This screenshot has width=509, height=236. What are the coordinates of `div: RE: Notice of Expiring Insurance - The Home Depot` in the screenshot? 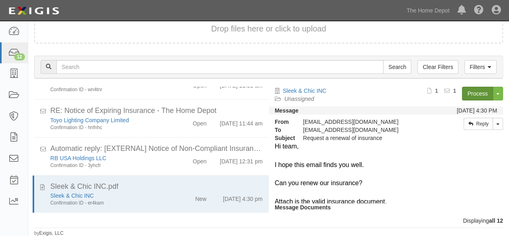 It's located at (157, 111).